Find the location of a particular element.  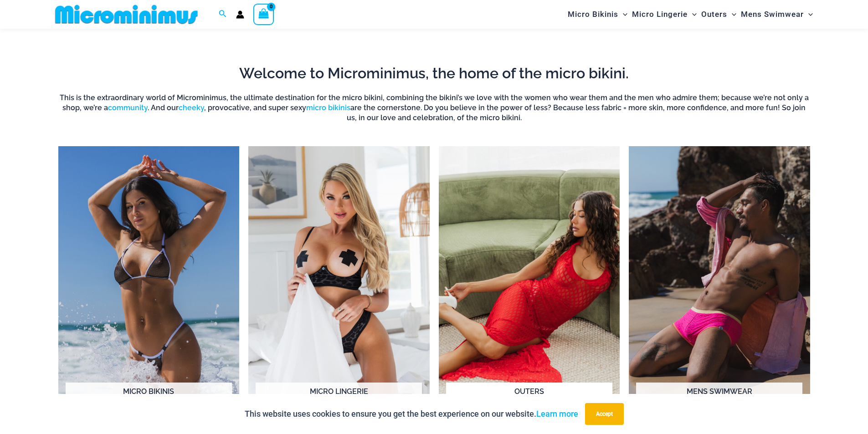

span: Micro Lingerie is located at coordinates (659, 14).